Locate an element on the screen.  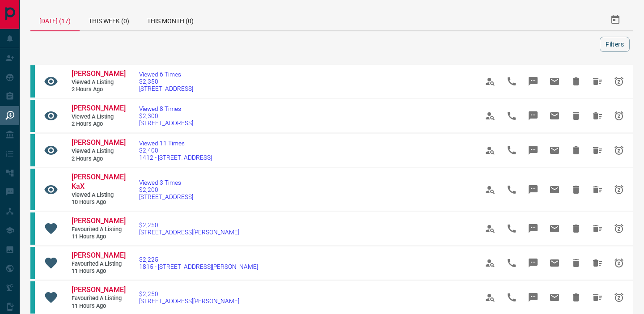
span: $2,350 is located at coordinates (166, 81).